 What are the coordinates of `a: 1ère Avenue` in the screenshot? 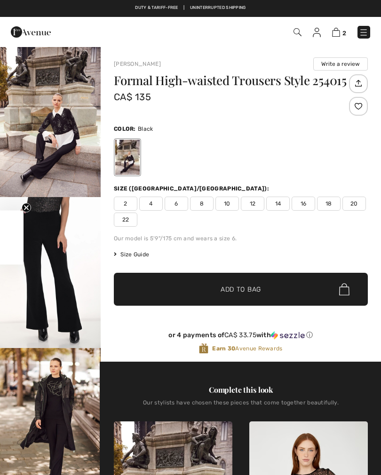 It's located at (31, 31).